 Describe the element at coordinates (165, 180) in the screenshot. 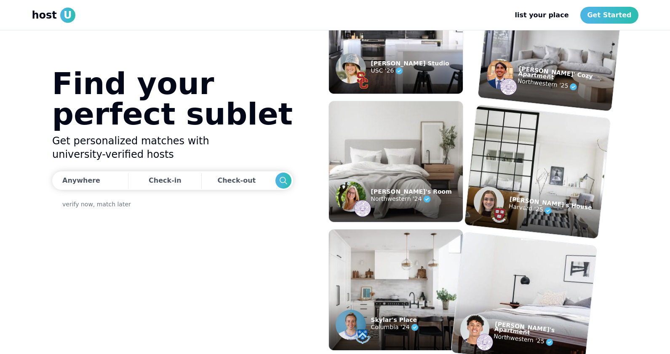

I see `div: Check-in` at that location.